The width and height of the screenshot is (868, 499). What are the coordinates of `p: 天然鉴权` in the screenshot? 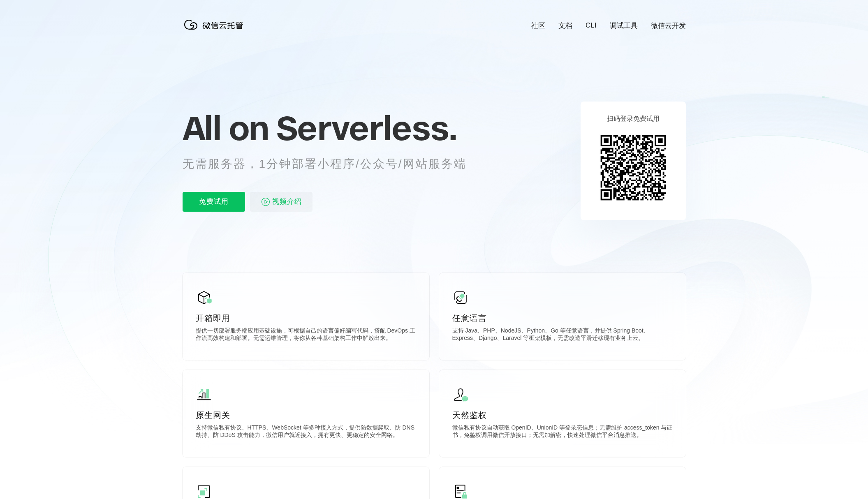 It's located at (562, 415).